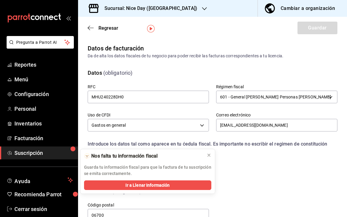 The image size is (347, 217). Describe the element at coordinates (213, 148) in the screenshot. I see `div: Introduce los datos tal como aparece en tu ćedula fiscal. Es importante no escribir el regimen de...` at that location.